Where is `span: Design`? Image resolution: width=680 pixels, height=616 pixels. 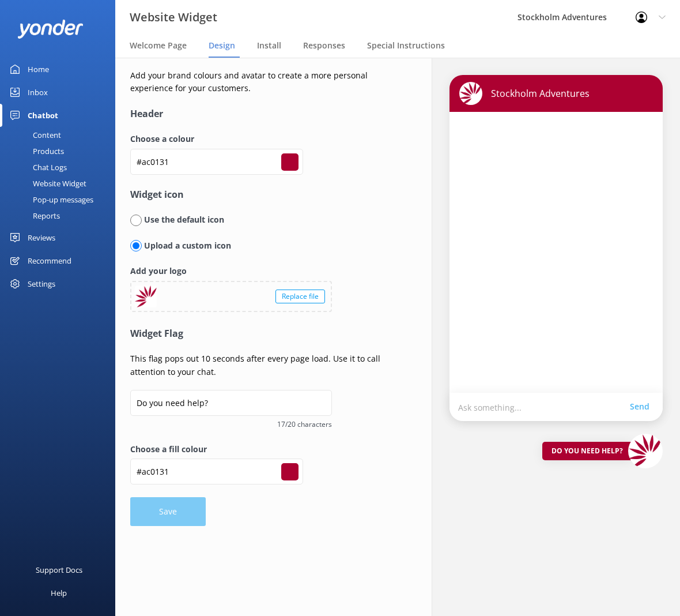 span: Design is located at coordinates (222, 45).